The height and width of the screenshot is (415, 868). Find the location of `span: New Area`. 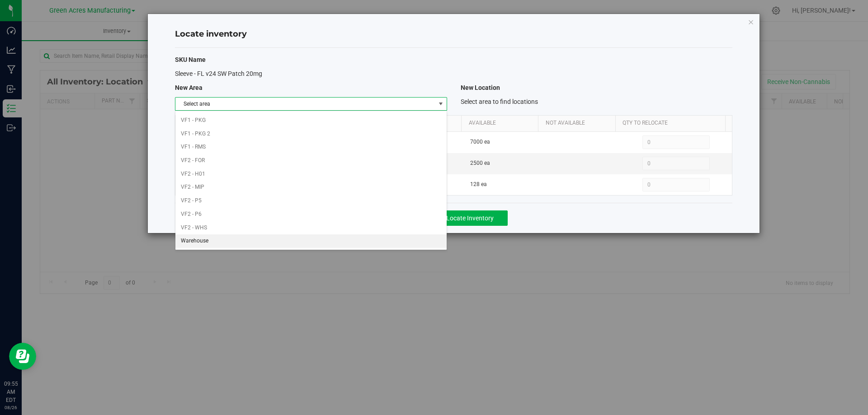

span: New Area is located at coordinates (188, 88).